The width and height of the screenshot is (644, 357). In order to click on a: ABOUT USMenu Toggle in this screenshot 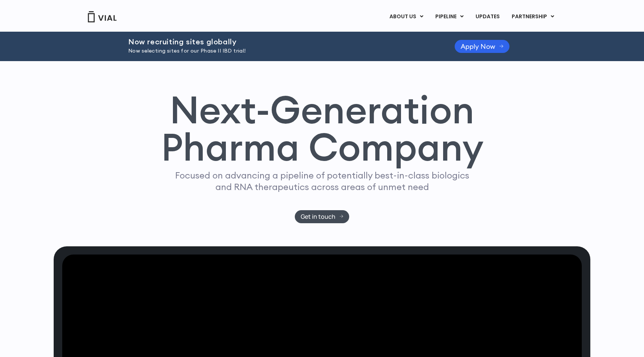, I will do `click(406, 16)`.